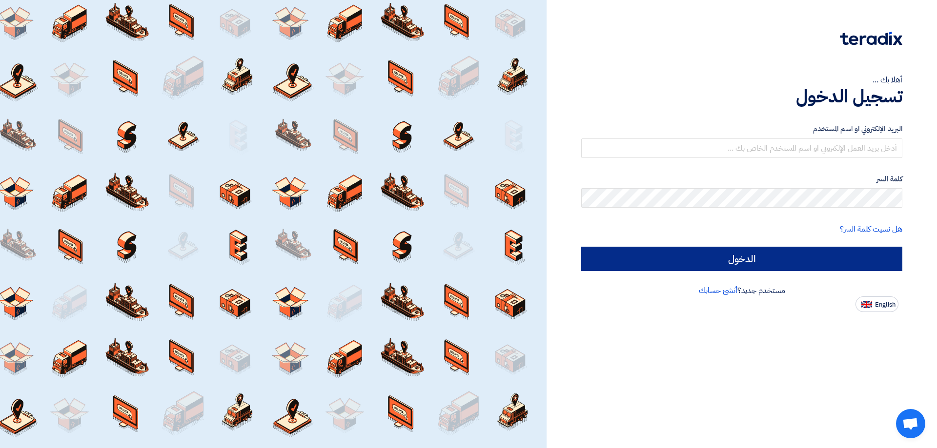  Describe the element at coordinates (885, 305) in the screenshot. I see `span: English` at that location.